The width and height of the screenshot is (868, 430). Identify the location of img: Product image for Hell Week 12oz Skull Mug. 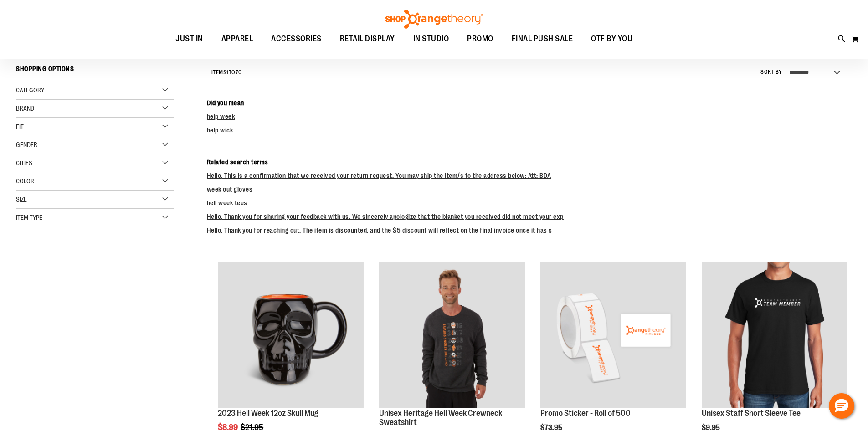
(290, 335).